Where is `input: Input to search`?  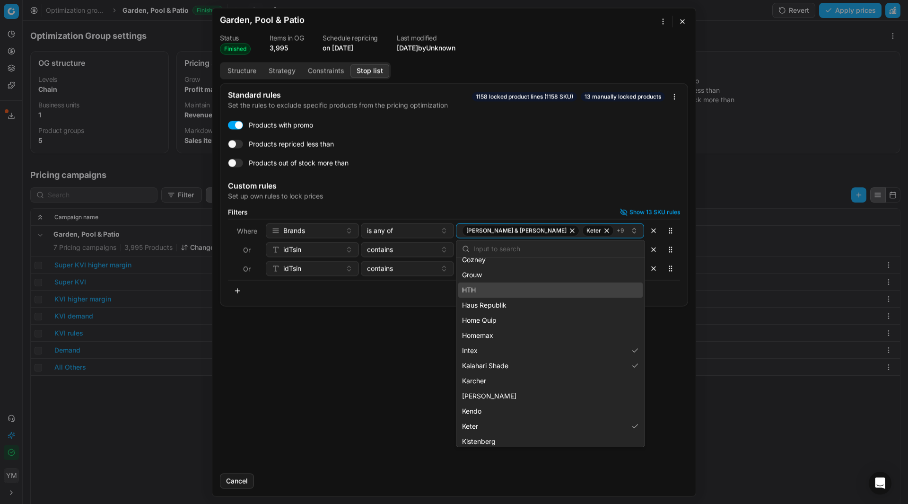
input: Input to search is located at coordinates (556, 249).